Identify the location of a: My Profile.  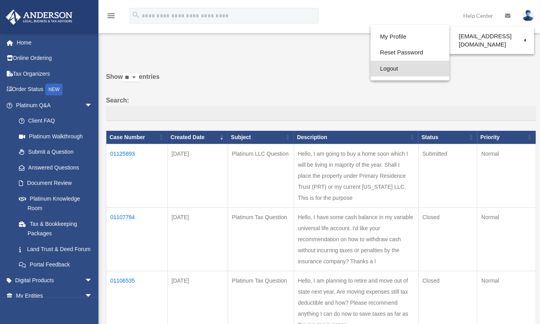
(410, 37).